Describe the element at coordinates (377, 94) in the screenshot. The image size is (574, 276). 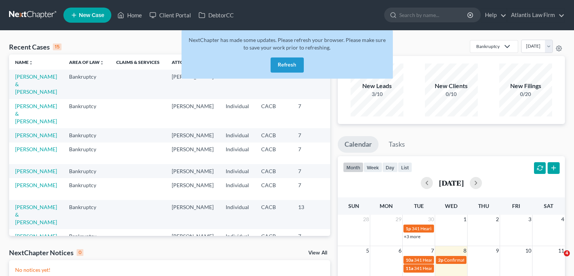
I see `div: 3/10` at that location.